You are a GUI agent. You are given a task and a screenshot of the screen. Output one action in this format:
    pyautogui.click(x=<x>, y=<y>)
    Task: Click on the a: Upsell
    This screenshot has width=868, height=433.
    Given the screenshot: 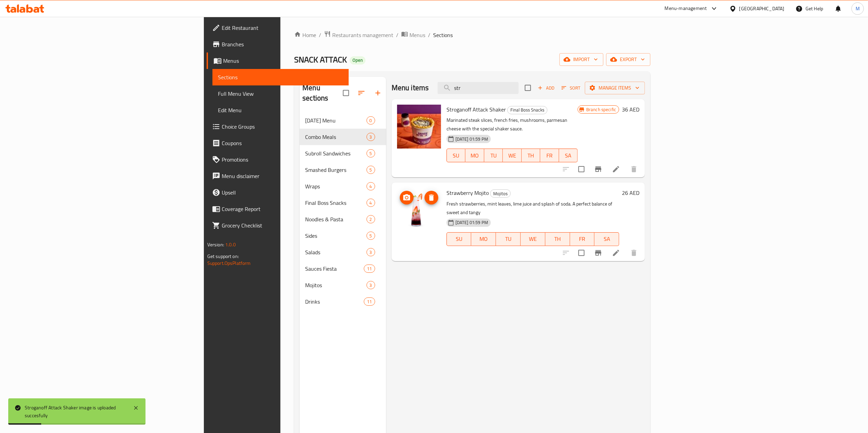 What is the action you would take?
    pyautogui.click(x=277, y=192)
    